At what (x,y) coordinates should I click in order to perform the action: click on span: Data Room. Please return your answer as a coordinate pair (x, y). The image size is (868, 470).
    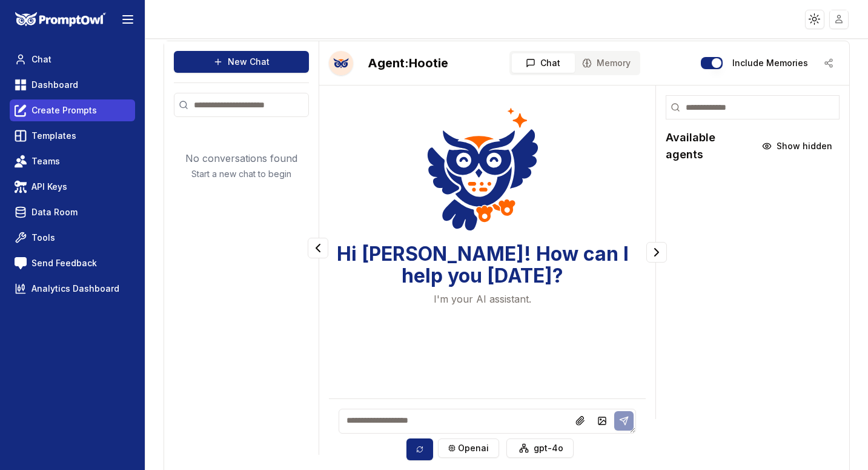
    Looking at the image, I should click on (54, 212).